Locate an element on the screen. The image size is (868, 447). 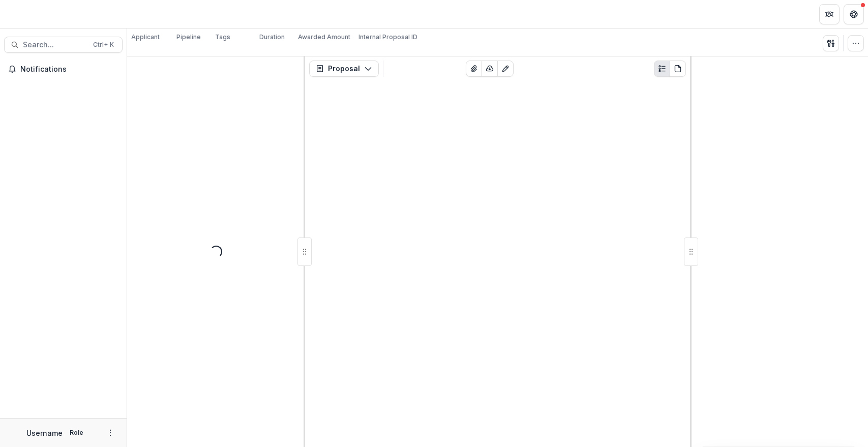
button: PDF view is located at coordinates (678, 69).